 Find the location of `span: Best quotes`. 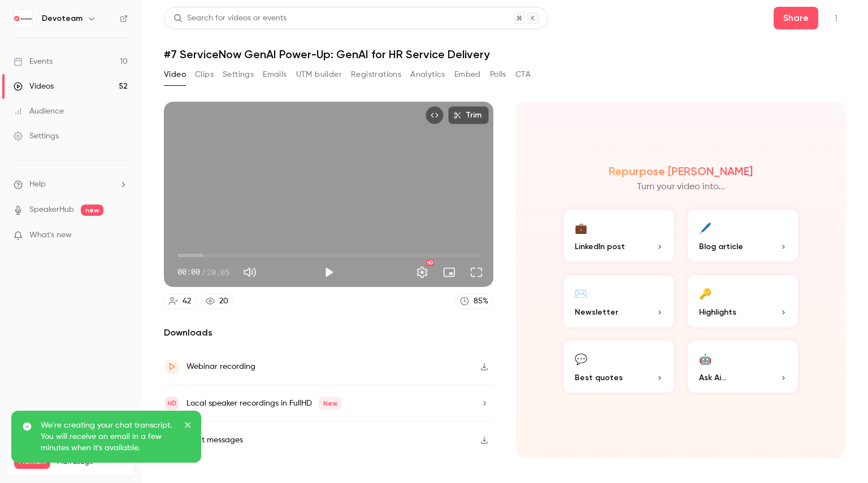

span: Best quotes is located at coordinates (599, 377).